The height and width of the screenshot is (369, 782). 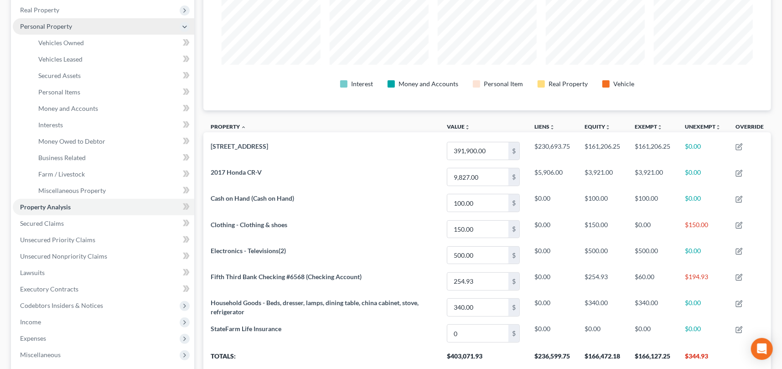 What do you see at coordinates (653, 281) in the screenshot?
I see `td: $60.00` at bounding box center [653, 281].